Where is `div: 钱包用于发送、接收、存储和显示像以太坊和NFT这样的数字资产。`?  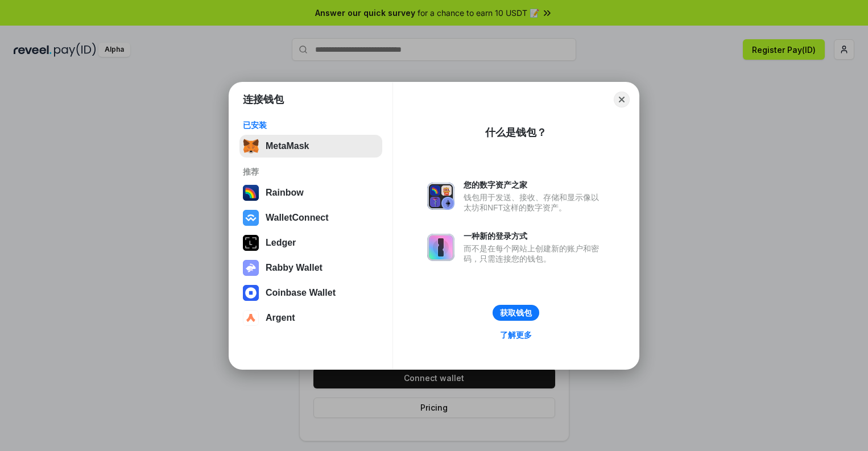 div: 钱包用于发送、接收、存储和显示像以太坊和NFT这样的数字资产。 is located at coordinates (534, 202).